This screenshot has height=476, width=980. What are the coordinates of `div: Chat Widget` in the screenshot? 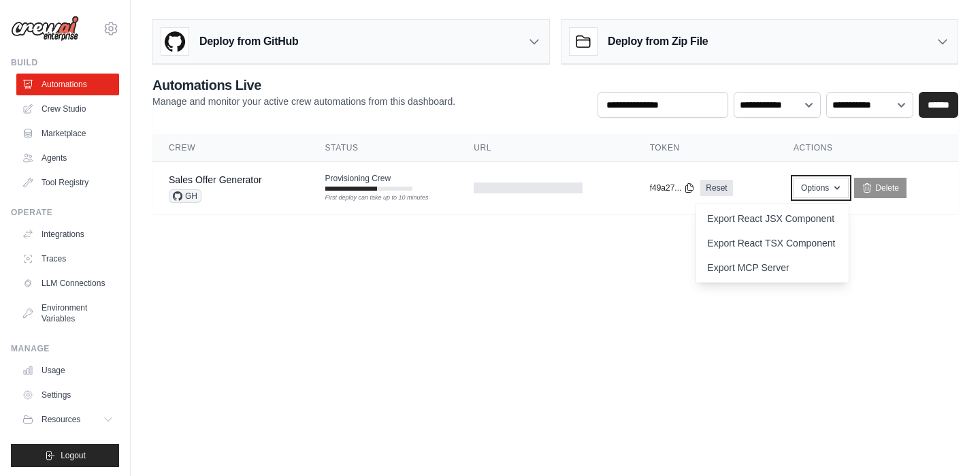 It's located at (947, 444).